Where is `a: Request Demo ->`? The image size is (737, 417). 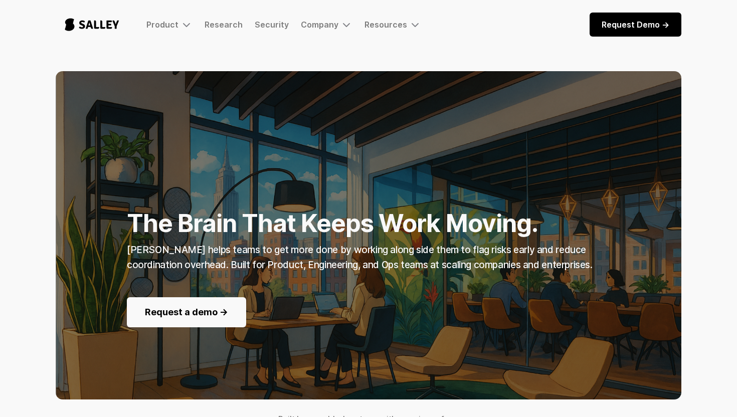
a: Request Demo -> is located at coordinates (635, 25).